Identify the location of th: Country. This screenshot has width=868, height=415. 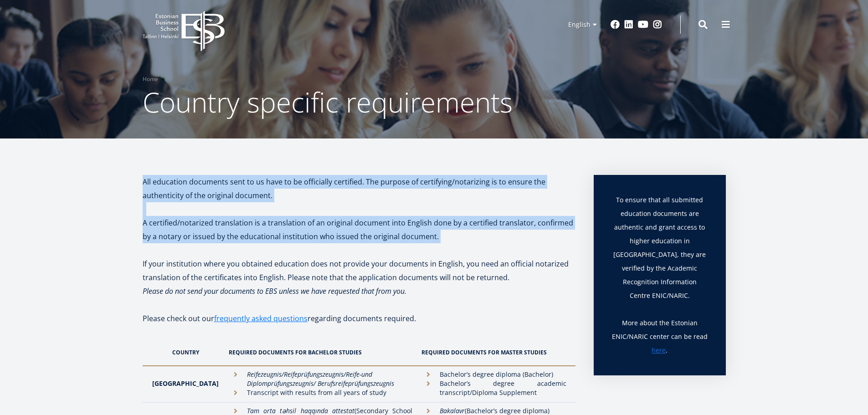
(183, 352).